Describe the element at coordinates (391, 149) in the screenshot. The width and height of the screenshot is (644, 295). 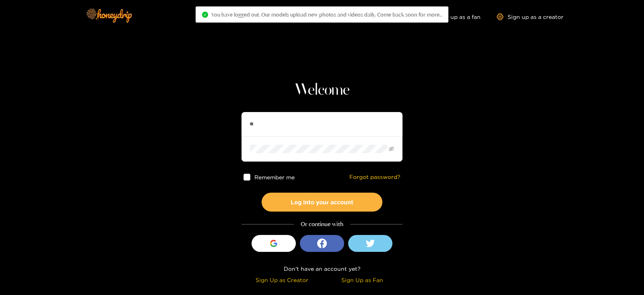
I see `span: eye-invisible` at that location.